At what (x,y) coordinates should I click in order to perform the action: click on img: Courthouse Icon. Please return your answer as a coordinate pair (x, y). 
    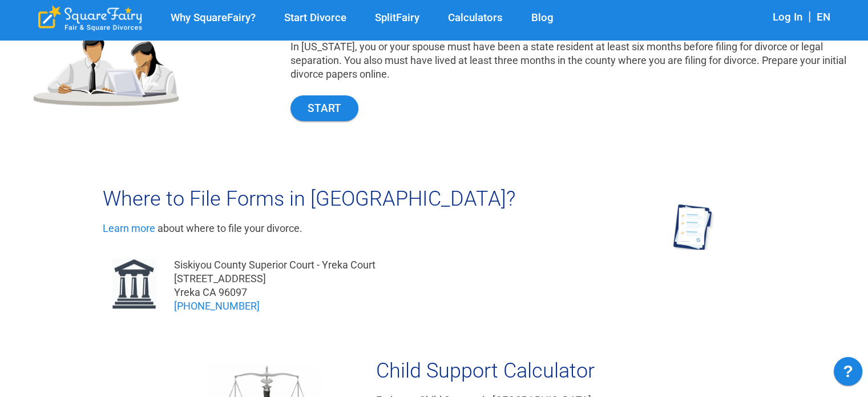
    Looking at the image, I should click on (134, 283).